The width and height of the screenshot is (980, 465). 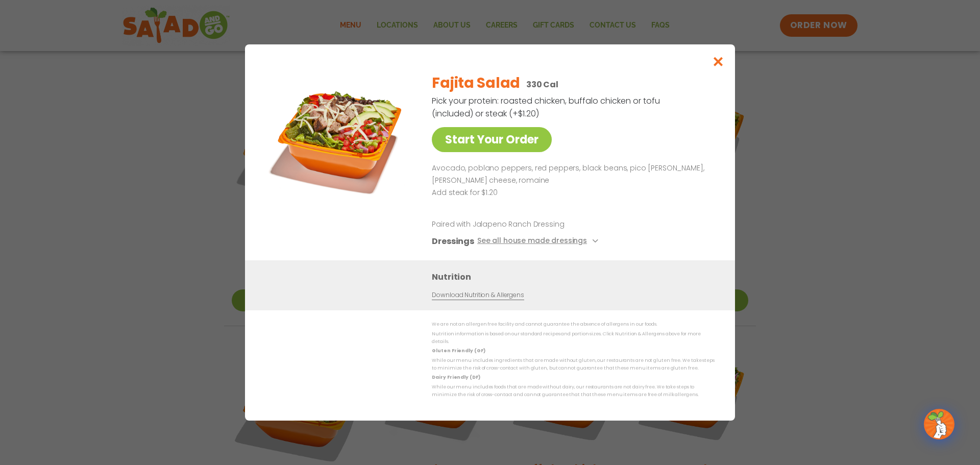 I want to click on p: Paired with Jalapeno Ranch Dressing, so click(x=526, y=224).